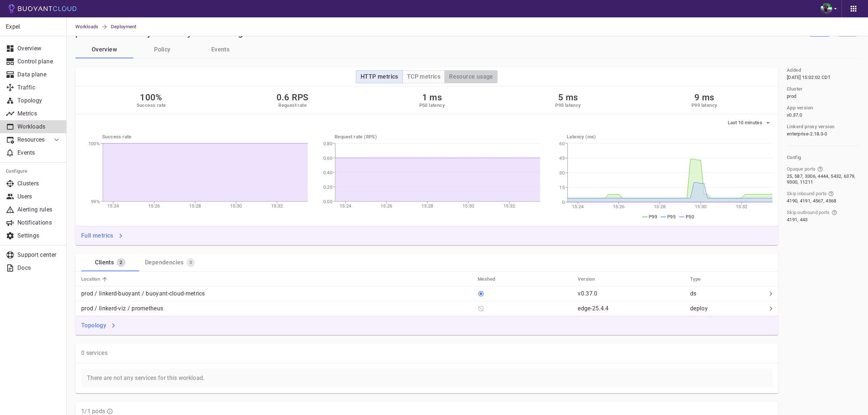  What do you see at coordinates (426, 378) in the screenshot?
I see `p: There are not any services for this workload.` at bounding box center [426, 378].